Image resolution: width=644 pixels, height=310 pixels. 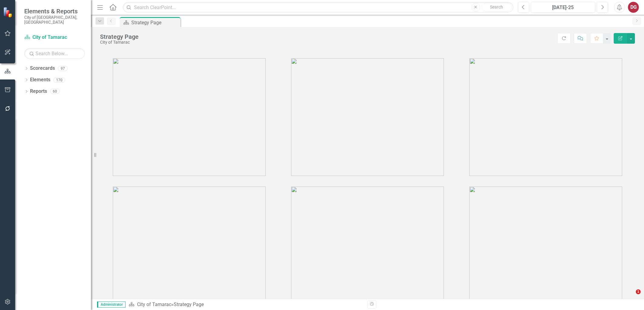 What do you see at coordinates (189, 245) in the screenshot?
I see `img: tamarac4%20v2.png` at bounding box center [189, 245].